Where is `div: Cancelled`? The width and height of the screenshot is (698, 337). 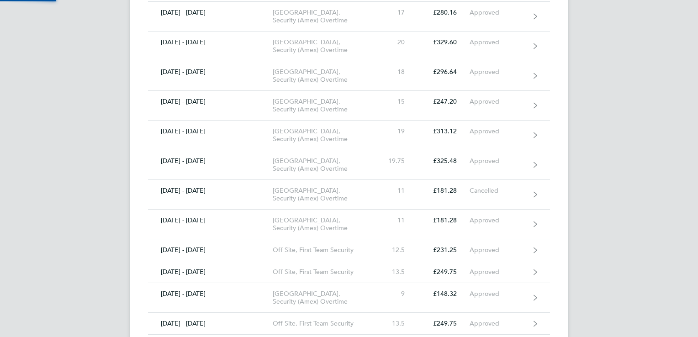
div: Cancelled is located at coordinates (497, 190).